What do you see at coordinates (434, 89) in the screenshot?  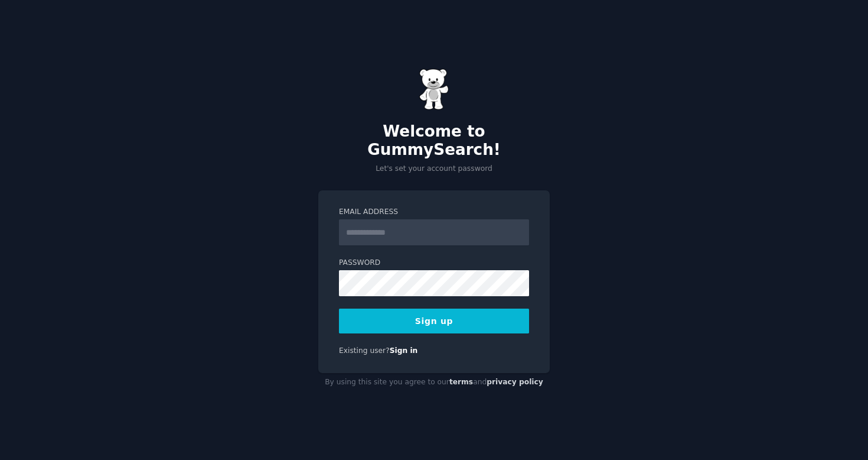 I see `img: Gummy Bear` at bounding box center [434, 89].